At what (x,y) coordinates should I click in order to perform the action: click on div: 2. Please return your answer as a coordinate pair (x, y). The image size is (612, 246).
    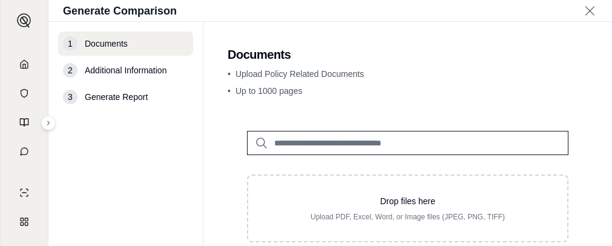
    Looking at the image, I should click on (70, 70).